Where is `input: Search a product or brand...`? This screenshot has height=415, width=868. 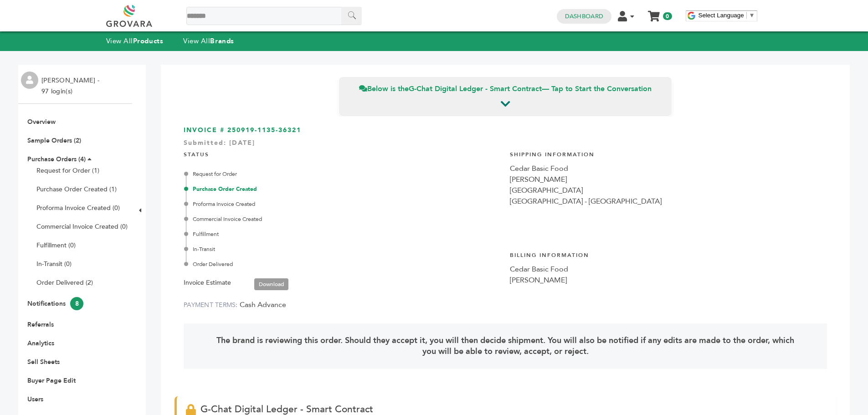 input: Search a product or brand... is located at coordinates (274, 16).